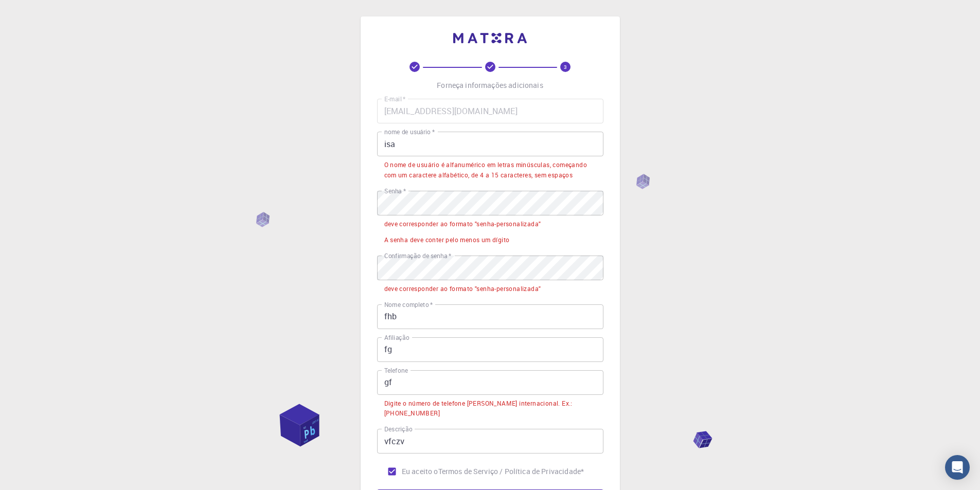 Image resolution: width=980 pixels, height=490 pixels. What do you see at coordinates (490, 85) in the screenshot?
I see `font: Forneça informações adicionais` at bounding box center [490, 85].